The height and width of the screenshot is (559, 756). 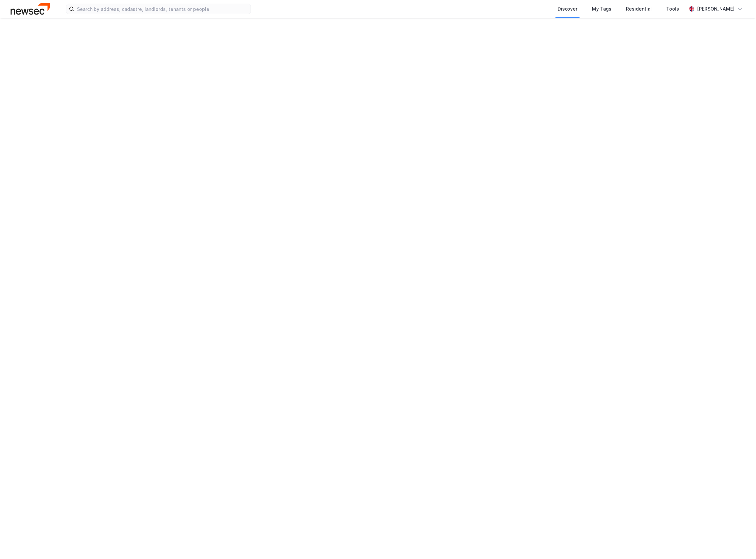 What do you see at coordinates (30, 8) in the screenshot?
I see `img: newsec-logo.f6e21ccffca1b3a03d2d.png` at bounding box center [30, 8].